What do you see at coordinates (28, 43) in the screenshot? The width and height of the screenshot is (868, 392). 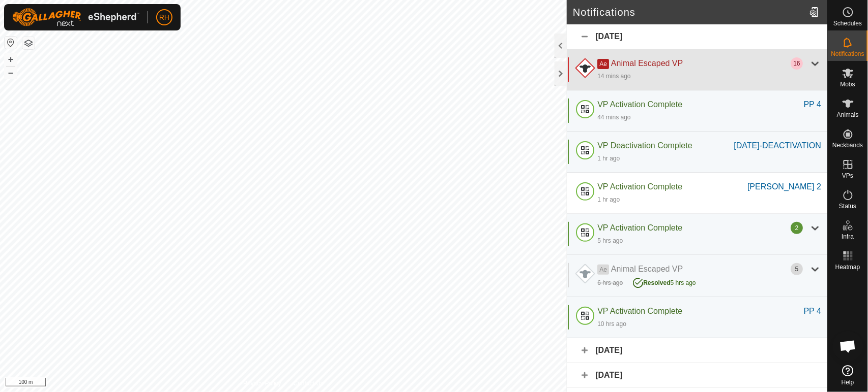 I see `button: Map Layers` at bounding box center [28, 43].